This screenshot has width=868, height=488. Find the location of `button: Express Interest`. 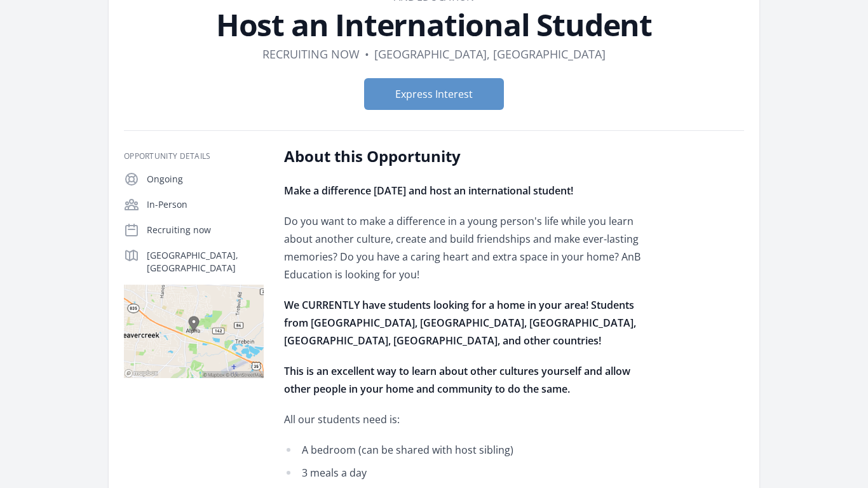

button: Express Interest is located at coordinates (434, 94).